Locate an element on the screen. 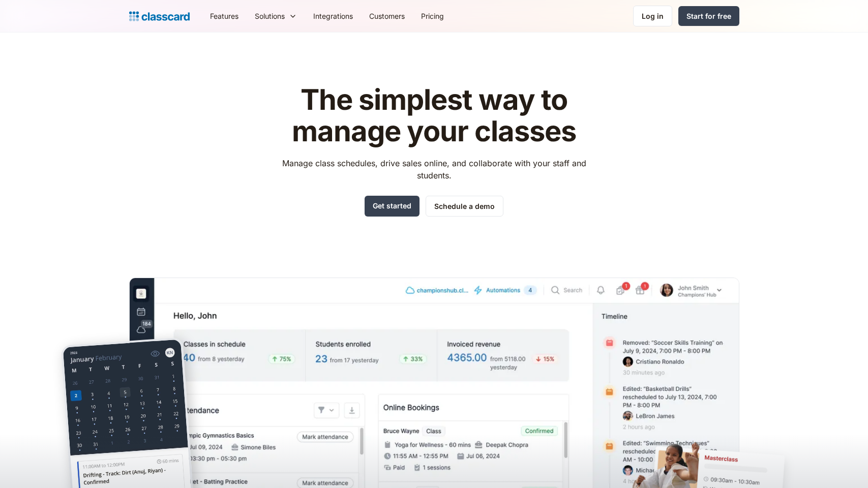 The height and width of the screenshot is (488, 868). a: Schedule a demo is located at coordinates (465, 206).